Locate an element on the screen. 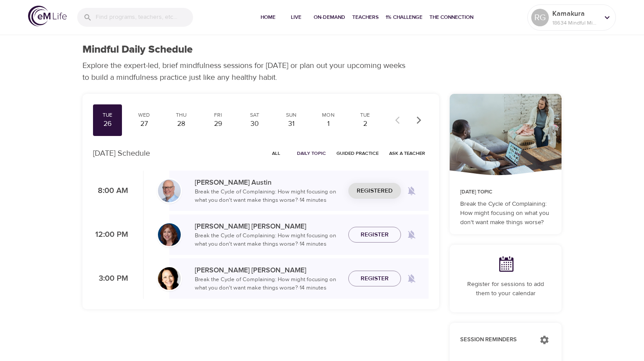 The width and height of the screenshot is (644, 361). div: 30 is located at coordinates (255, 124).